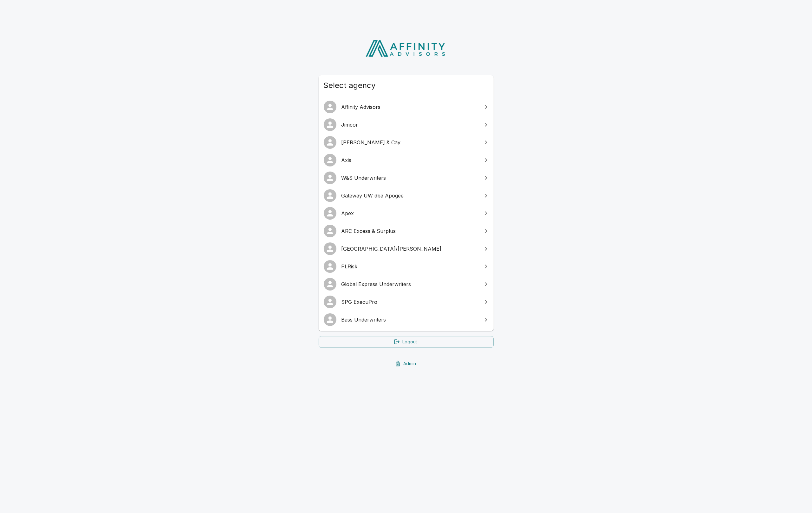 Image resolution: width=812 pixels, height=513 pixels. I want to click on span: Bass Underwriters, so click(410, 319).